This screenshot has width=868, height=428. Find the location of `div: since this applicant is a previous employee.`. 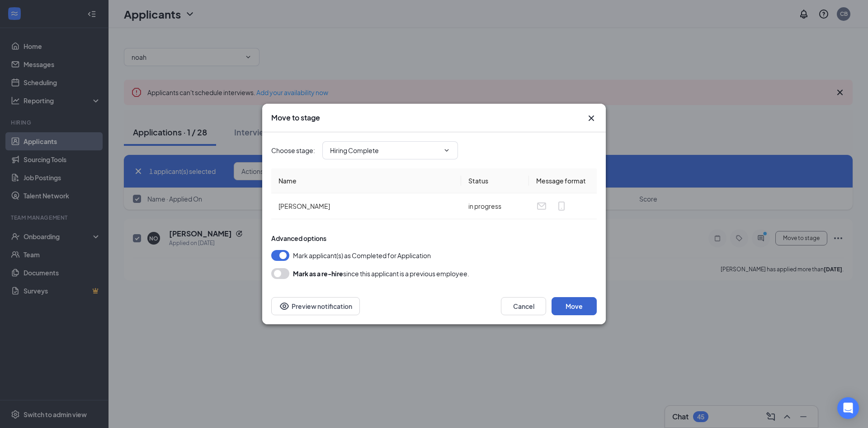

div: since this applicant is a previous employee. is located at coordinates (381, 274).